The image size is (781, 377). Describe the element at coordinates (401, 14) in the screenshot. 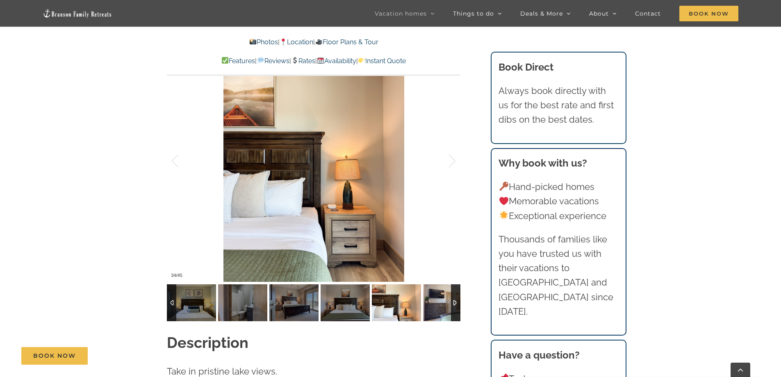

I see `span: Vacation homes` at that location.